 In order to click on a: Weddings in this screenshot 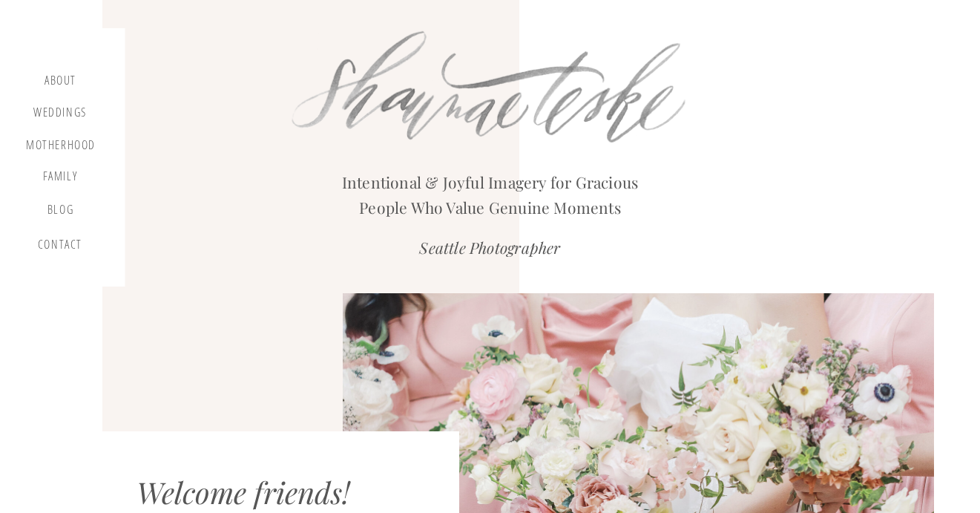, I will do `click(60, 114)`.